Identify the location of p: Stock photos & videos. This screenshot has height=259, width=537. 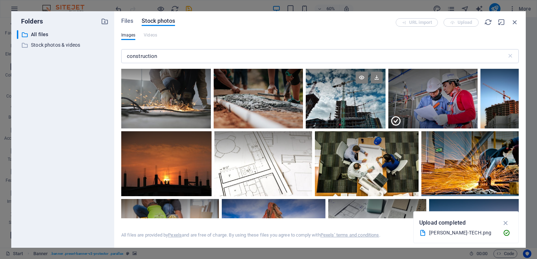
(63, 45).